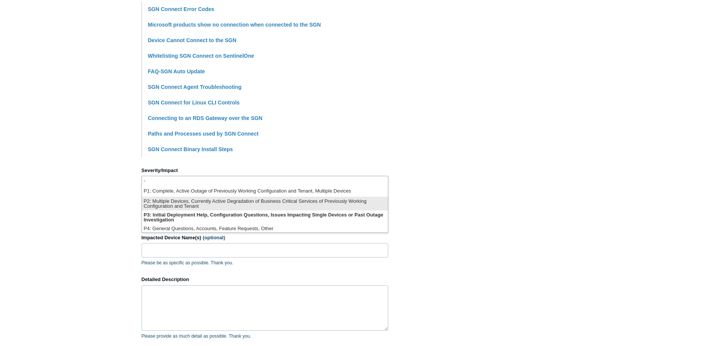 The width and height of the screenshot is (723, 346). What do you see at coordinates (181, 9) in the screenshot?
I see `a: SGN Connect Error Codes` at bounding box center [181, 9].